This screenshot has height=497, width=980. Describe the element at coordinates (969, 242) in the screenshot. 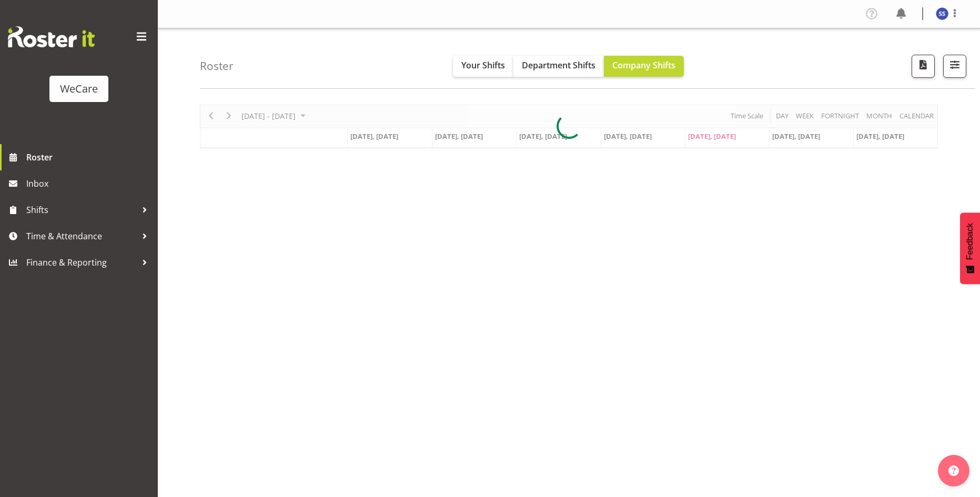

I see `span: Feedback` at that location.